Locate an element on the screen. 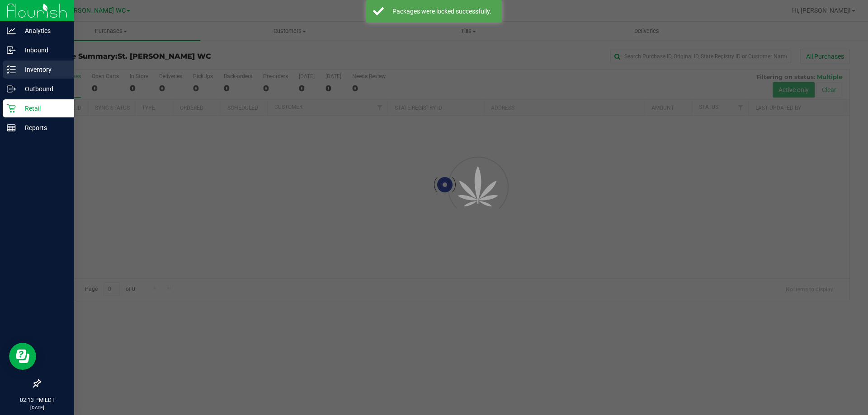 This screenshot has height=415, width=868. p: Inbound is located at coordinates (43, 50).